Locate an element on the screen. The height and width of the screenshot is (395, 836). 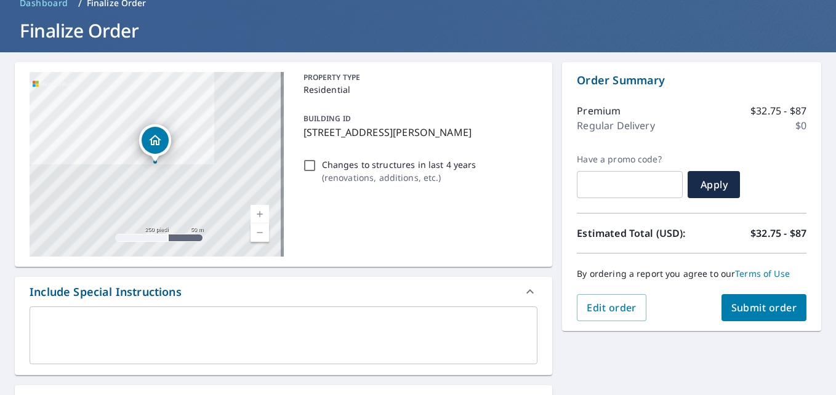
p: $0 is located at coordinates (801, 126).